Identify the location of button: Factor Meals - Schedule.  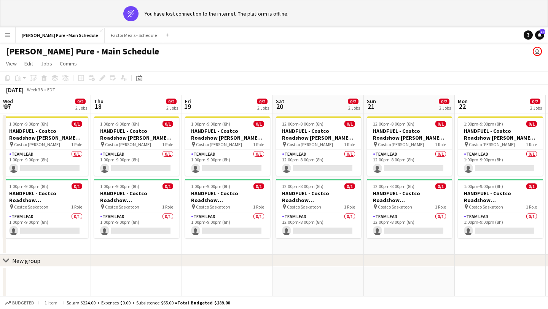
(134, 35).